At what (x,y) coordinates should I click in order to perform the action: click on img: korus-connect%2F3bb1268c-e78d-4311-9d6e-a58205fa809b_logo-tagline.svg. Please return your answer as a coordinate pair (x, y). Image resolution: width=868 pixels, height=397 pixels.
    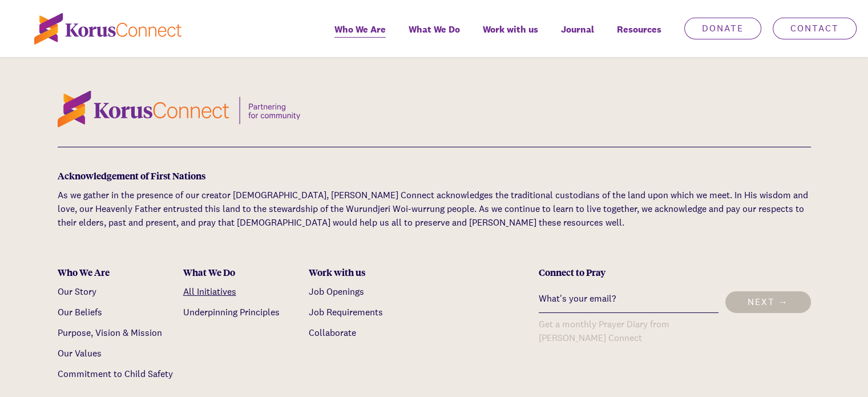
    Looking at the image, I should click on (178, 109).